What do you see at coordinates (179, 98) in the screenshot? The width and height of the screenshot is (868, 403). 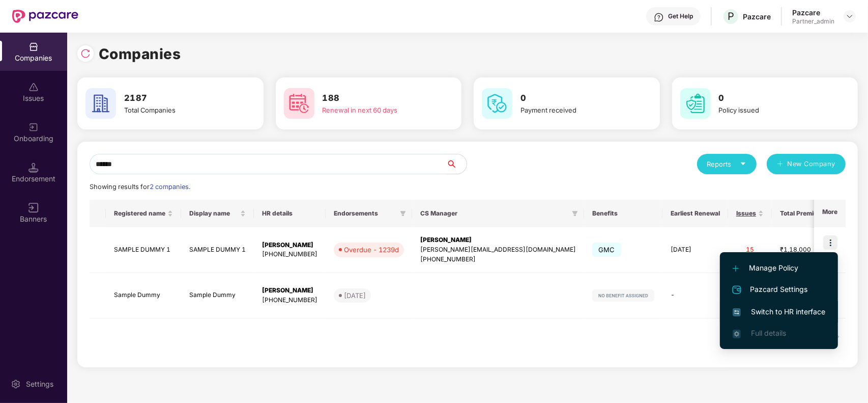 I see `h3: 2187` at bounding box center [179, 98].